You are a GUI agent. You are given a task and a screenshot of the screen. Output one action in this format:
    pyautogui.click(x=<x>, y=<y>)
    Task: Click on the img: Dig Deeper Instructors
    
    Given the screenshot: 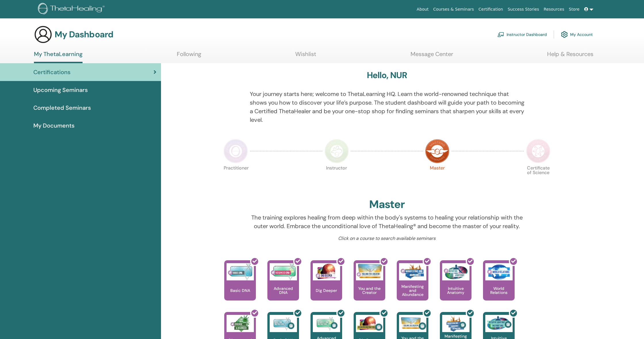 What is the action you would take?
    pyautogui.click(x=369, y=323)
    